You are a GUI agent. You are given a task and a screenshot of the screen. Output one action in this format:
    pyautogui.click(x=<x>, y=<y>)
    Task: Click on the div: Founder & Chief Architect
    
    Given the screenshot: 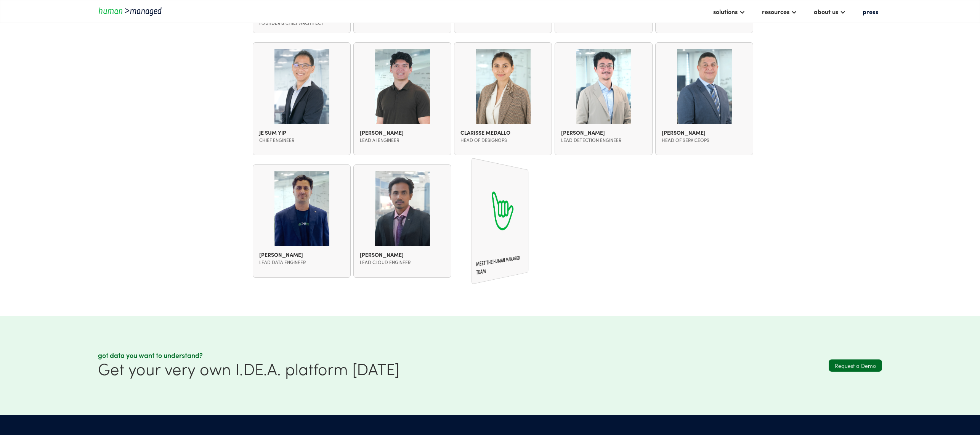 What is the action you would take?
    pyautogui.click(x=301, y=23)
    